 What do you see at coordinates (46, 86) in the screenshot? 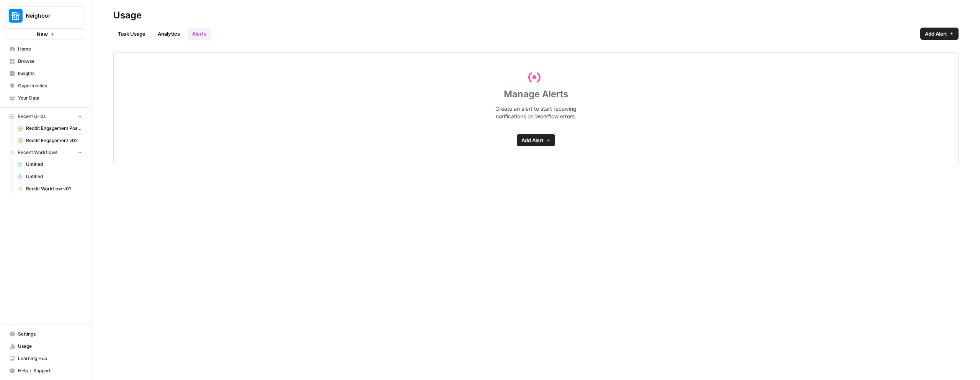
I see `a: Opportunities` at bounding box center [46, 86].